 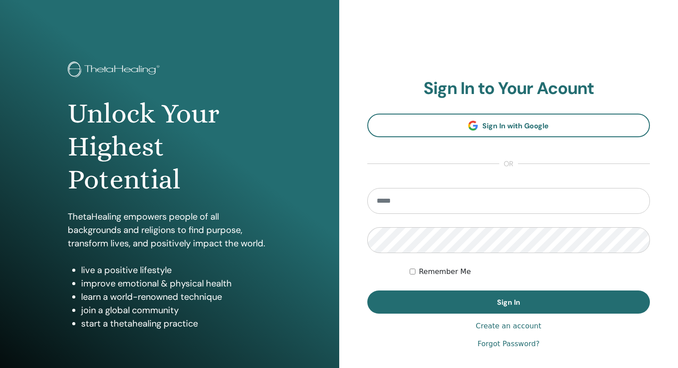 What do you see at coordinates (176, 297) in the screenshot?
I see `li: learn a world-renowned technique` at bounding box center [176, 297].